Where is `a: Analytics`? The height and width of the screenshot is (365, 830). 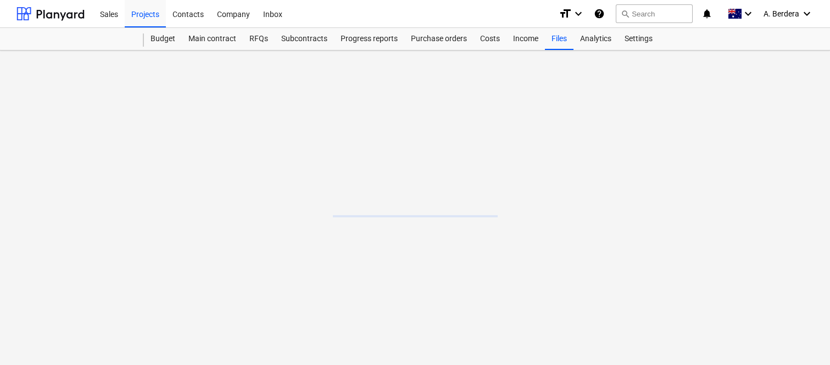 a: Analytics is located at coordinates (595, 39).